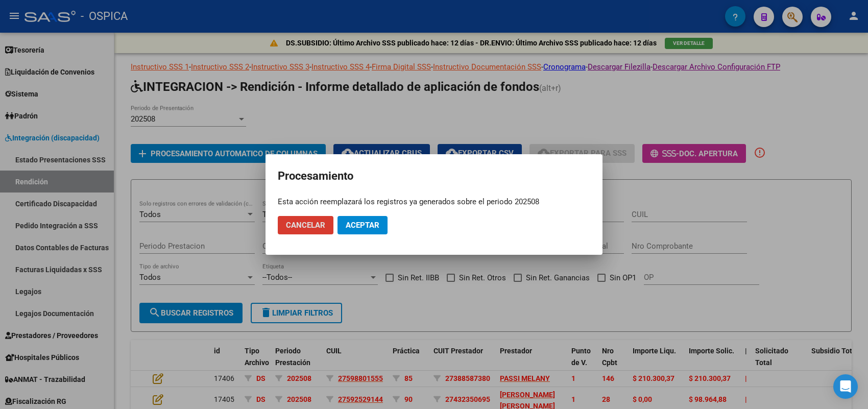  Describe the element at coordinates (845, 386) in the screenshot. I see `div: Open Intercom Messenger` at that location.